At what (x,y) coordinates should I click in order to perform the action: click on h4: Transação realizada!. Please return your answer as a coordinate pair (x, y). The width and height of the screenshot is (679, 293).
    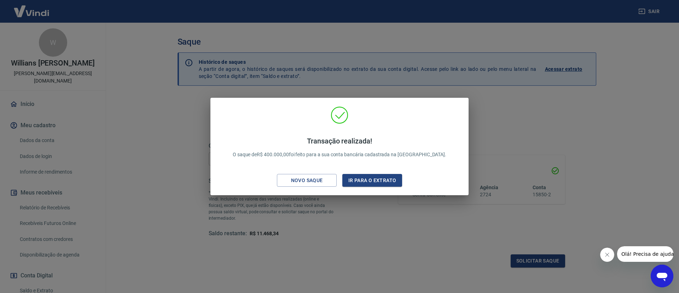
    Looking at the image, I should click on (340, 141).